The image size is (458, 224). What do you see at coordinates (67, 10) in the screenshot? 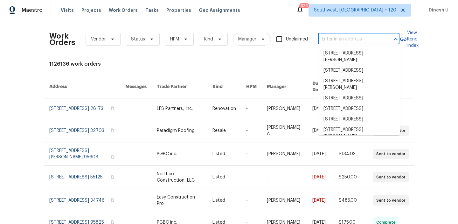
I see `span: Visits` at bounding box center [67, 10].